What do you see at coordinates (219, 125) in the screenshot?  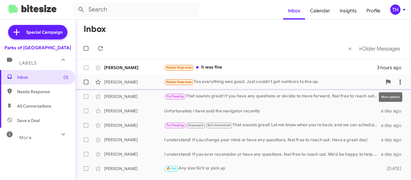 I see `span: Not-Interested` at bounding box center [219, 125].